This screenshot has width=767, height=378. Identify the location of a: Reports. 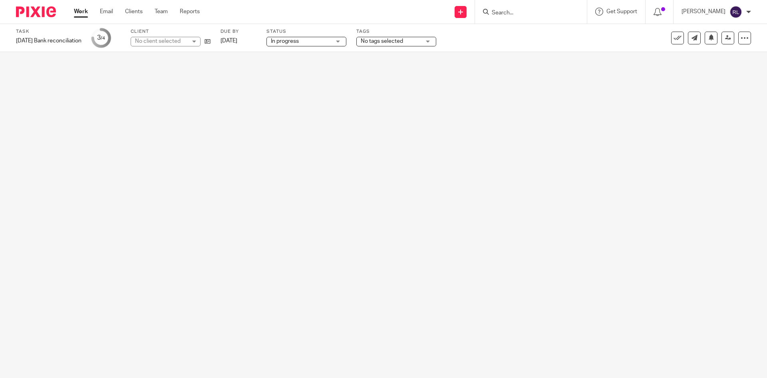
(190, 12).